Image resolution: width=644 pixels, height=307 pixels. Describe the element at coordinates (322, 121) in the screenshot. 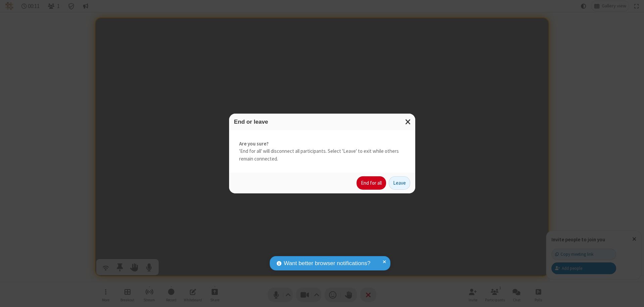

I see `h3: End or leave` at that location.